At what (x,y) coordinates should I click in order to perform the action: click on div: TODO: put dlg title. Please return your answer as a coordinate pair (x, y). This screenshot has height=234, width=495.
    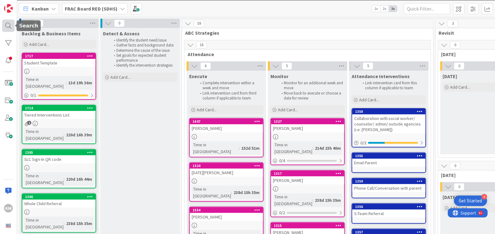
    Looking at the image, I should click on (247, 111).